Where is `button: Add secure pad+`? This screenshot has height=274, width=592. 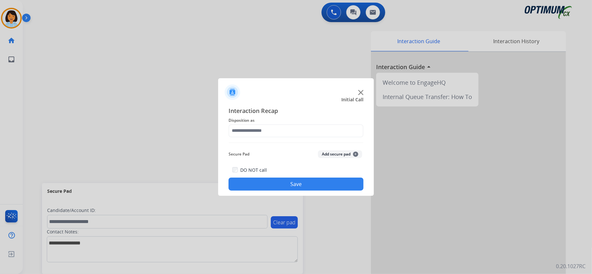 button: Add secure pad+ is located at coordinates (340, 154).